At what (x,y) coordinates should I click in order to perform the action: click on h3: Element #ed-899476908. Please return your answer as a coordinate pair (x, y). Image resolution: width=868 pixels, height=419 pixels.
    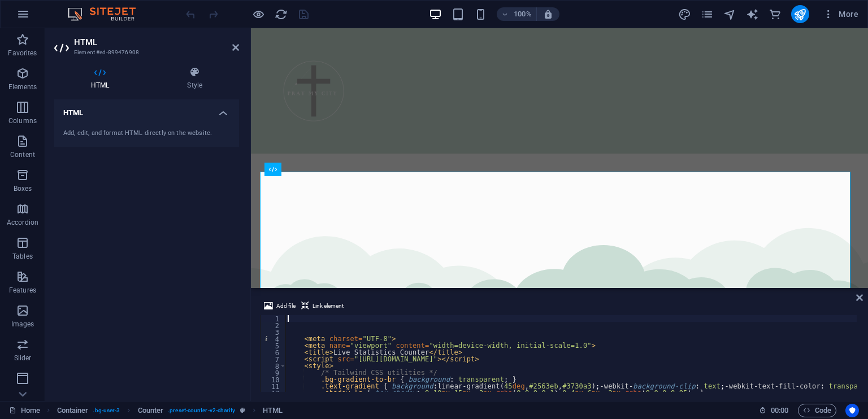
    Looking at the image, I should click on (145, 52).